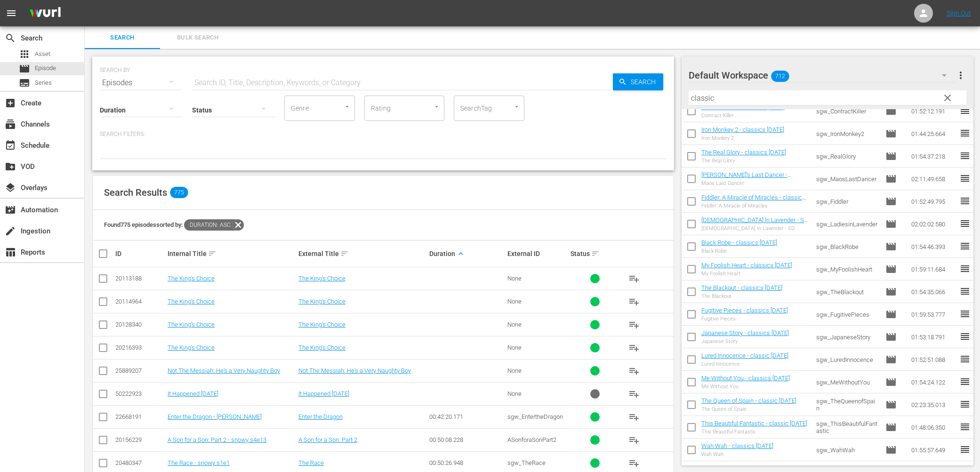 This screenshot has width=980, height=472. What do you see at coordinates (10, 103) in the screenshot?
I see `span: Create` at bounding box center [10, 103].